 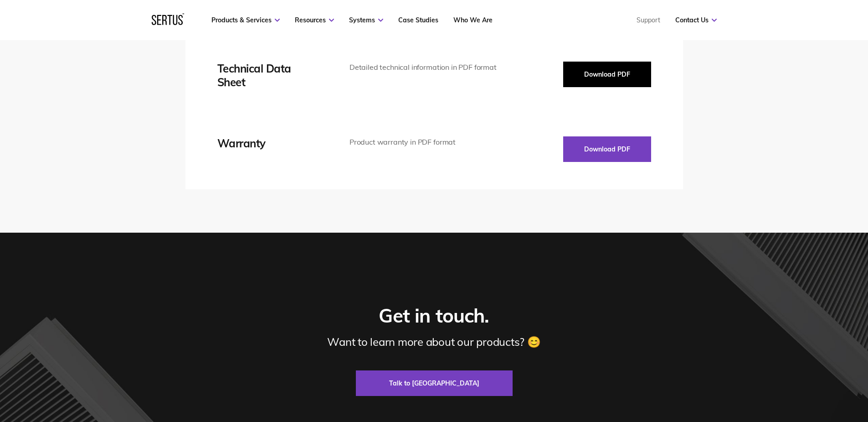 What do you see at coordinates (418, 20) in the screenshot?
I see `a: Case Studies` at bounding box center [418, 20].